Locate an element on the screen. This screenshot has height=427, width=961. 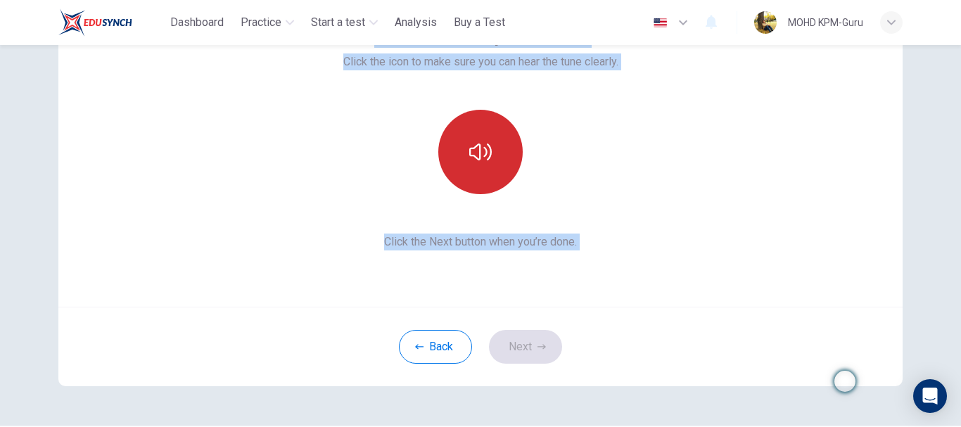
button: Buy a Test is located at coordinates (479, 23).